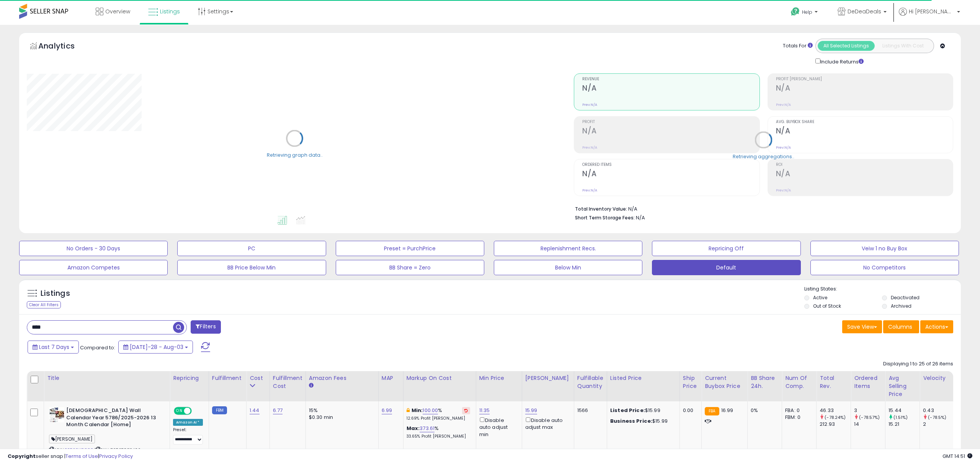 The height and width of the screenshot is (464, 980). I want to click on button: All Selected Listings, so click(846, 46).